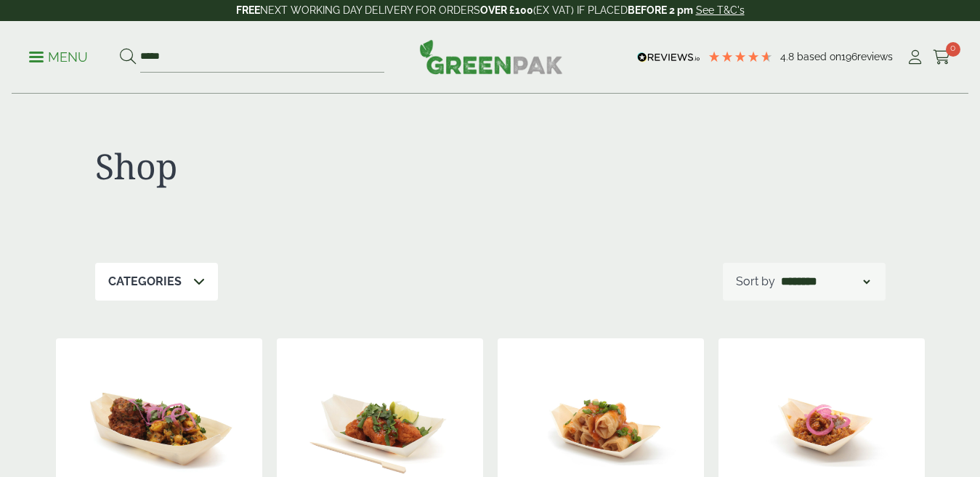  I want to click on strong: OVER £100, so click(506, 10).